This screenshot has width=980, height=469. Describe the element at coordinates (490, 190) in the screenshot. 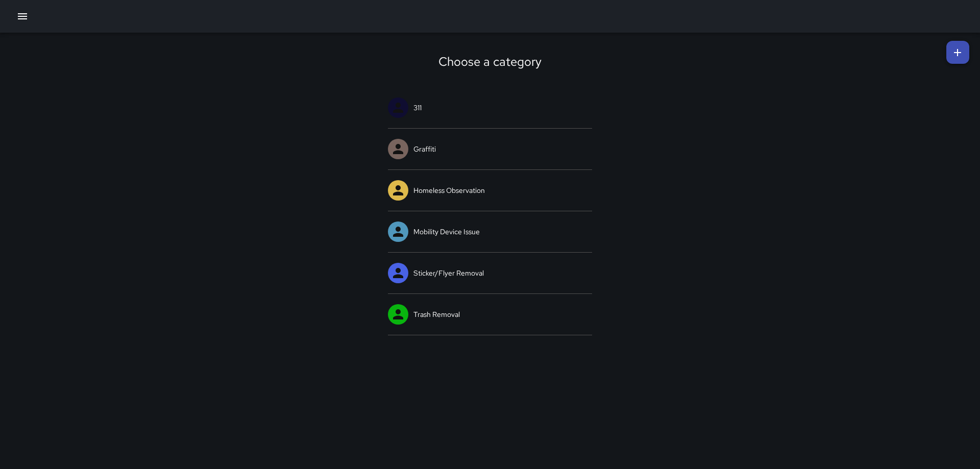

I see `a: Homeless Observation` at that location.